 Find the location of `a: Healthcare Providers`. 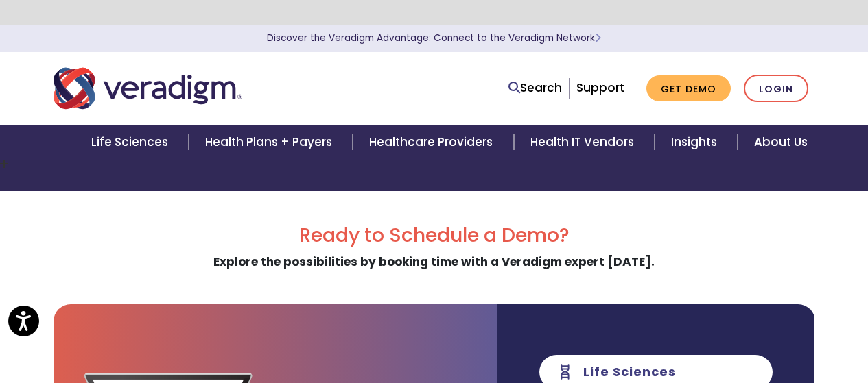

a: Healthcare Providers is located at coordinates (433, 142).